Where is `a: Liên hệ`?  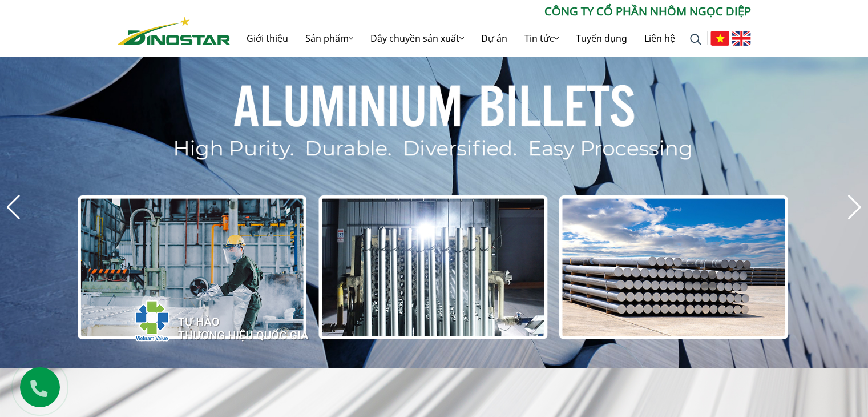 a: Liên hệ is located at coordinates (660, 38).